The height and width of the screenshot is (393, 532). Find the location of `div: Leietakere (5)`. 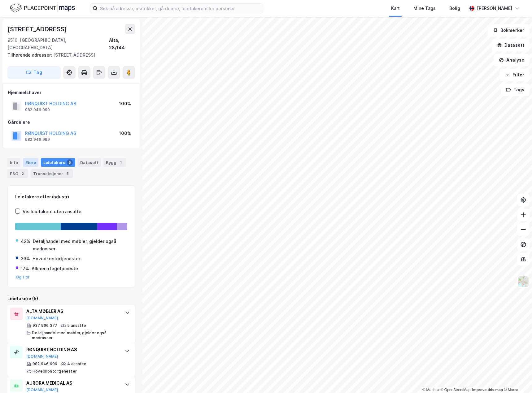

div: Leietakere (5) is located at coordinates (71, 298).